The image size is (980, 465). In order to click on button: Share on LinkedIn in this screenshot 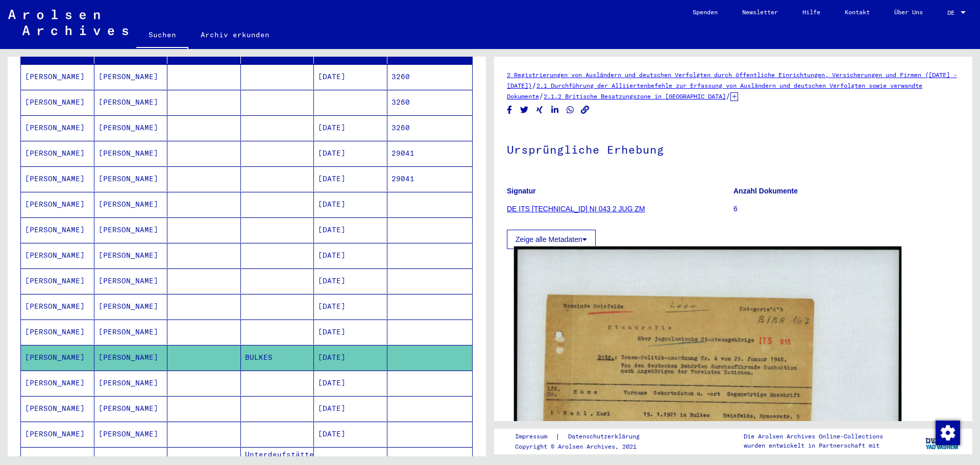, I will do `click(555, 109)`.